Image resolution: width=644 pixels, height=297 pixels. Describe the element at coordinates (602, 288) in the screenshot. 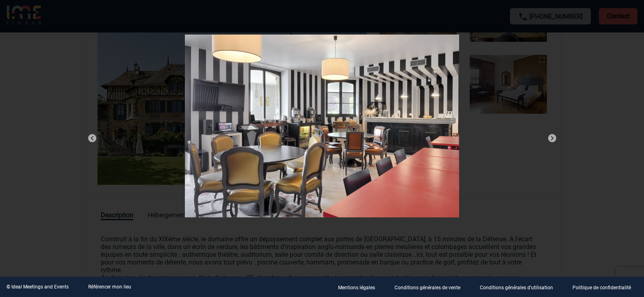

I see `p: Politique de confidentialité` at that location.